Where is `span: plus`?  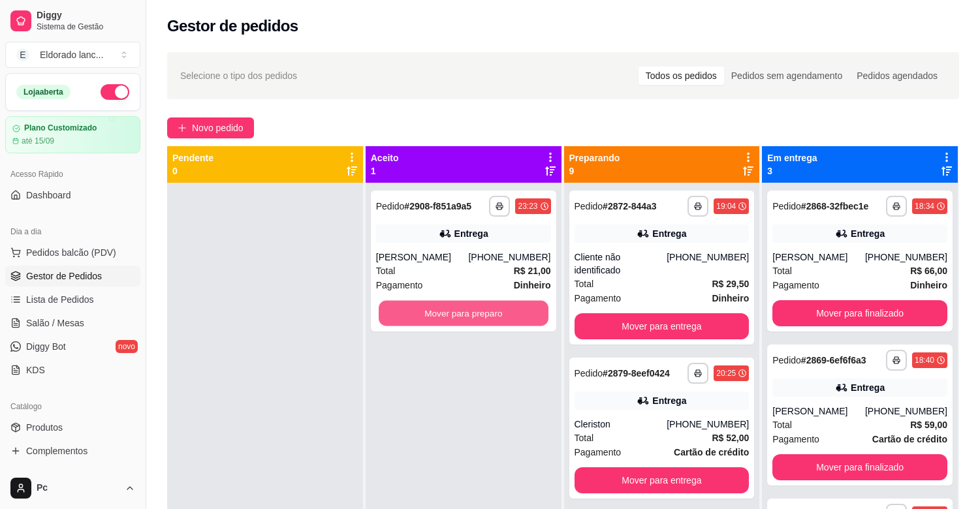
span: plus is located at coordinates (182, 128).